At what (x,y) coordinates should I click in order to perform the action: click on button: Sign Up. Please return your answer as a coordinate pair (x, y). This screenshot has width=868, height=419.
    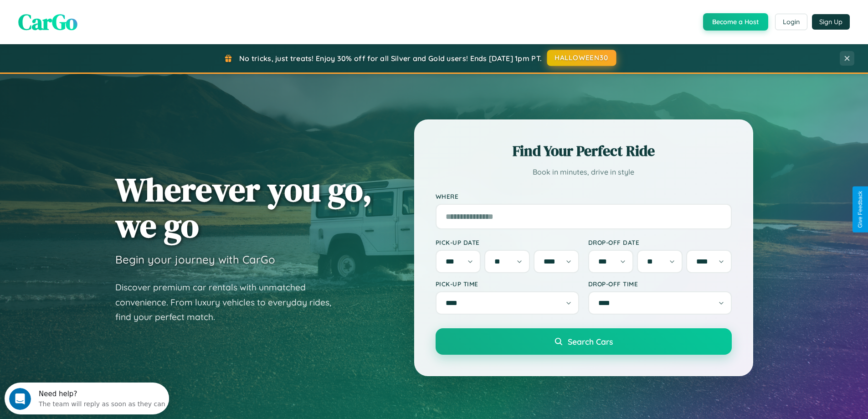
    Looking at the image, I should click on (831, 22).